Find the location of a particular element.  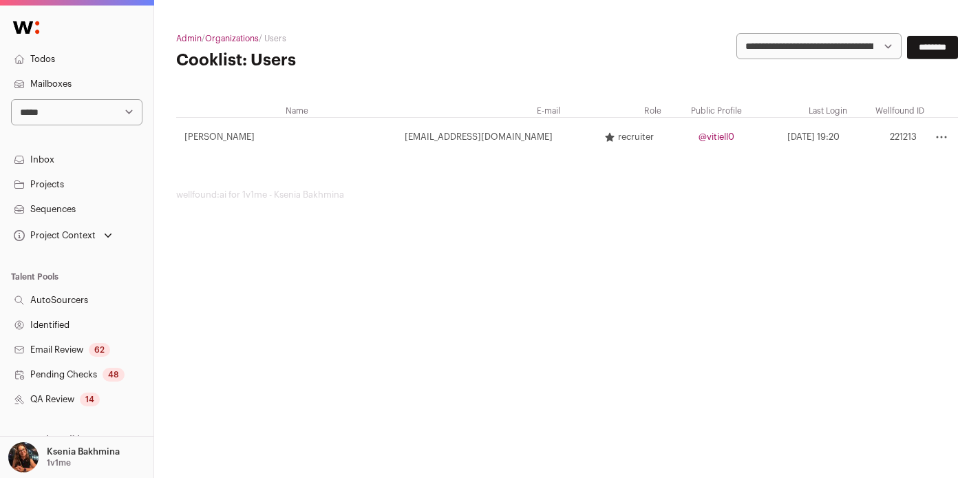

footer: wellfound:ai for 1v1me - Ksenia Bakhmina is located at coordinates (567, 195).